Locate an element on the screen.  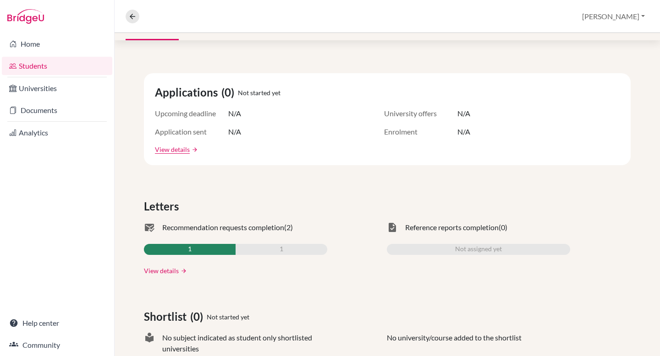
a: Students is located at coordinates (57, 66).